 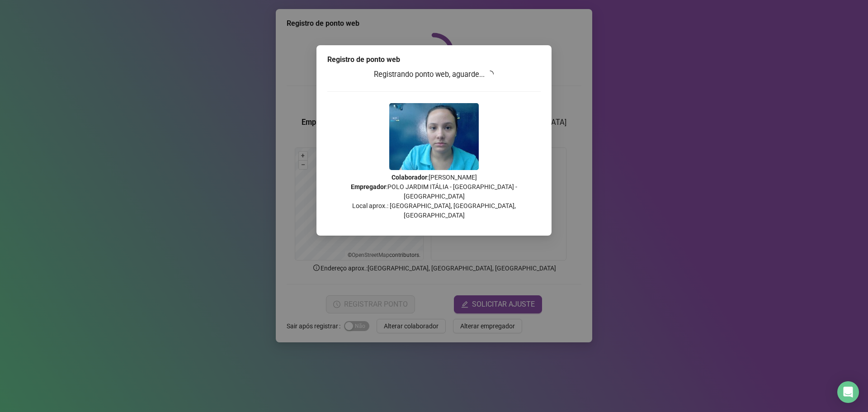 What do you see at coordinates (848, 392) in the screenshot?
I see `div: Open Intercom Messenger` at bounding box center [848, 392].